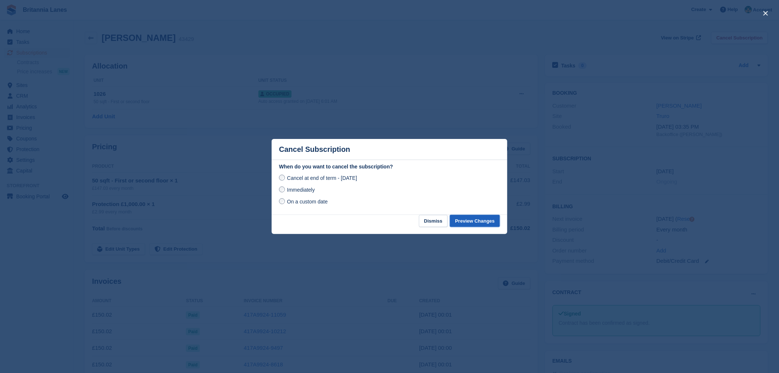 This screenshot has width=779, height=373. What do you see at coordinates (314, 149) in the screenshot?
I see `p: Cancel Subscription` at bounding box center [314, 149].